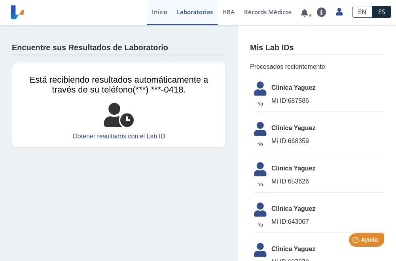  Describe the element at coordinates (317, 67) in the screenshot. I see `span: Procesados recientemente` at that location.